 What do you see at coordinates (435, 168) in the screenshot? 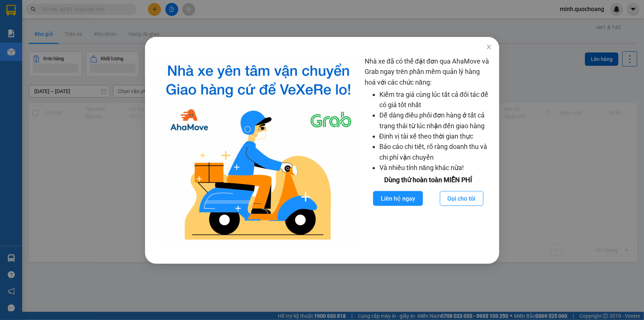
I see `li: Và nhiều tính năng khác nữa!` at bounding box center [435, 168].